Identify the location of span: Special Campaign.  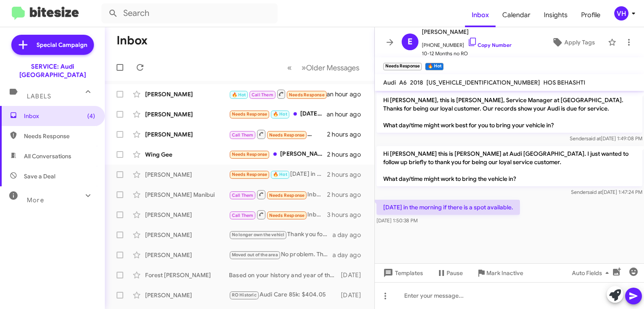
(62, 45).